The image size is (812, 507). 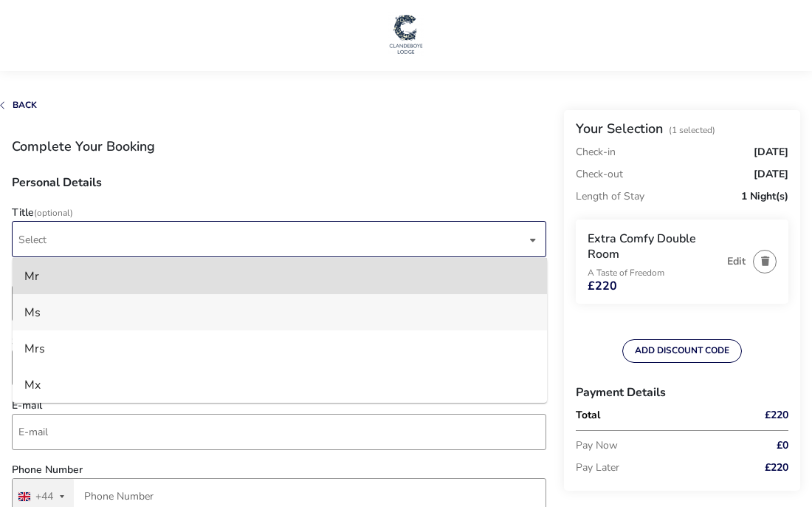 I want to click on div: Mr, so click(x=32, y=276).